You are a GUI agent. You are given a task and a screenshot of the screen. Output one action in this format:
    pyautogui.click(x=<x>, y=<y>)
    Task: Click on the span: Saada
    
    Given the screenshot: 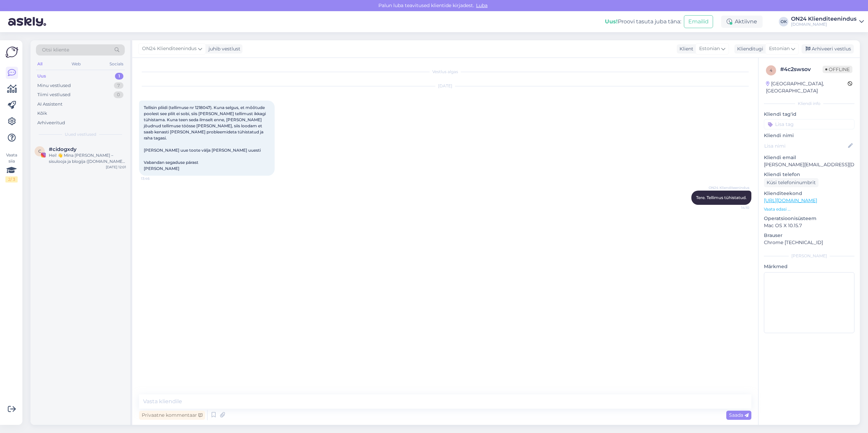 What is the action you would take?
    pyautogui.click(x=738, y=415)
    